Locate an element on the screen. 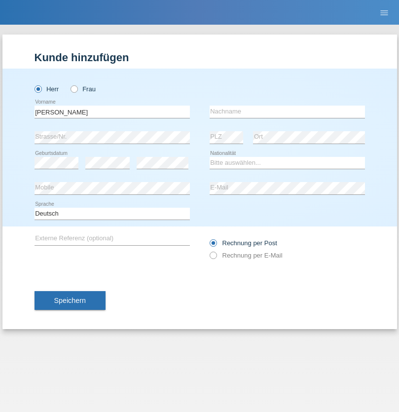  h1: Kunde hinzufügen is located at coordinates (200, 57).